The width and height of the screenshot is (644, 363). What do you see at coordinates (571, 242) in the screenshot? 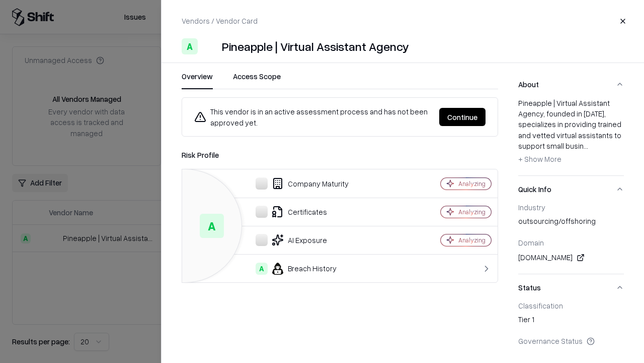
I see `div: Domain` at bounding box center [571, 242].